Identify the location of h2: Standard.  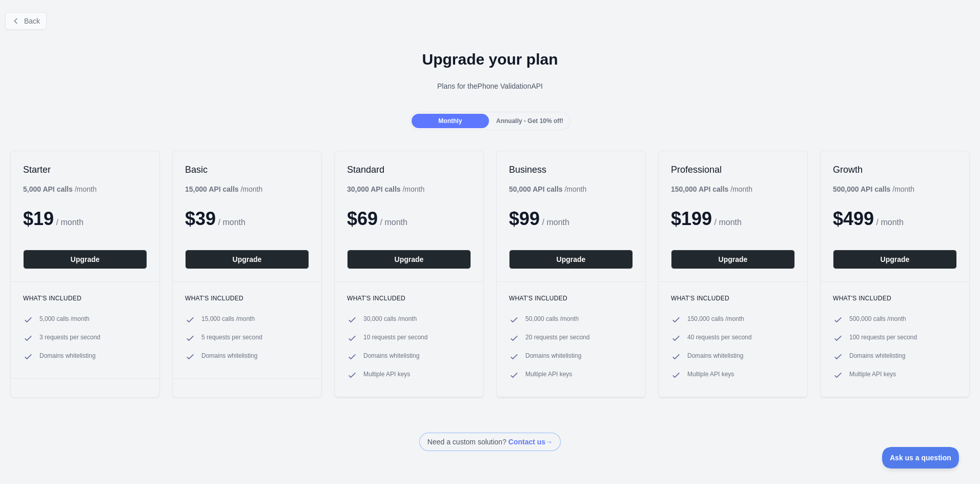
(409, 170).